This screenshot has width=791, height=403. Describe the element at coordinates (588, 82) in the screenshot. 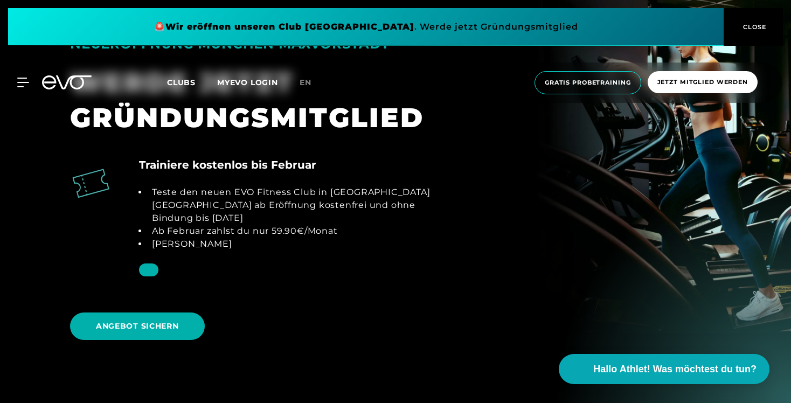

I see `span: Gratis Probetraining` at that location.